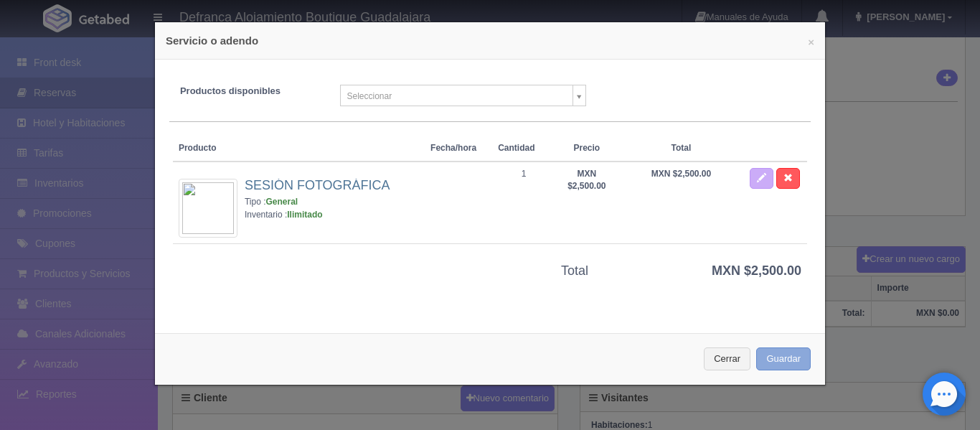  I want to click on button: Cerrar, so click(727, 359).